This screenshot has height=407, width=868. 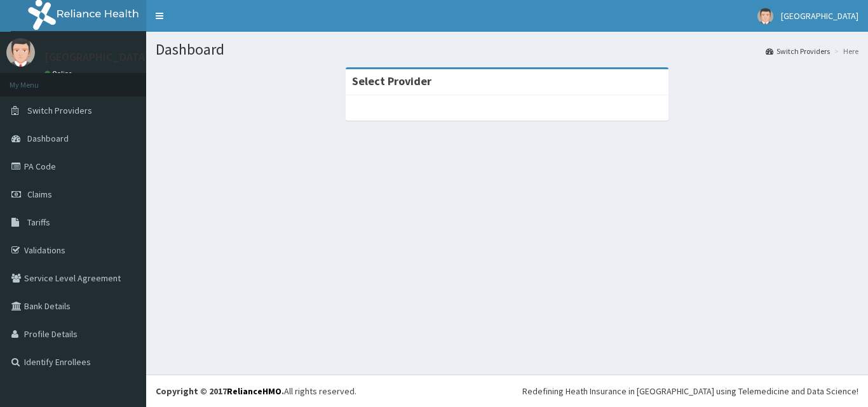 I want to click on a: Switch Providers, so click(x=797, y=51).